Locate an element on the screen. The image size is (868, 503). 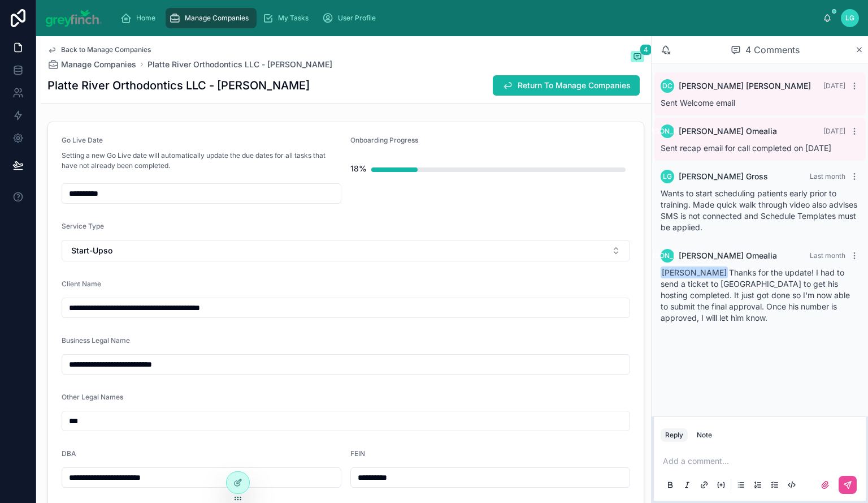
div: 18% is located at coordinates (358, 169).